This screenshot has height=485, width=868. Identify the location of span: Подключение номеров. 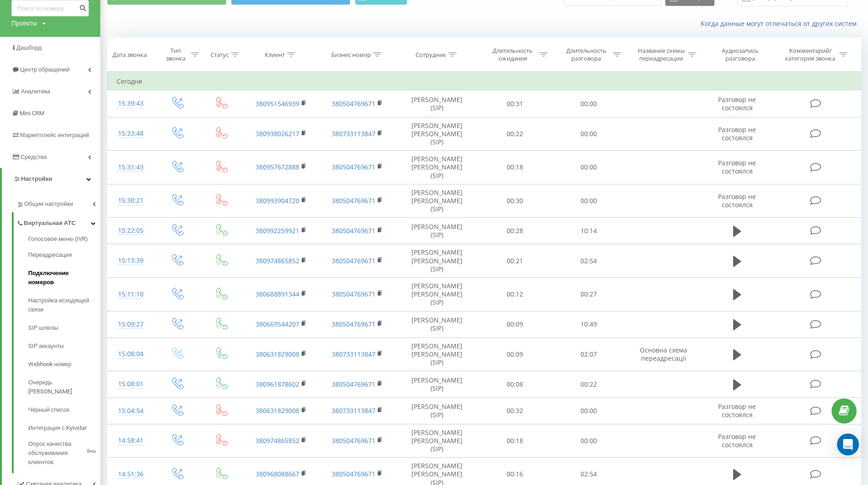
(62, 278).